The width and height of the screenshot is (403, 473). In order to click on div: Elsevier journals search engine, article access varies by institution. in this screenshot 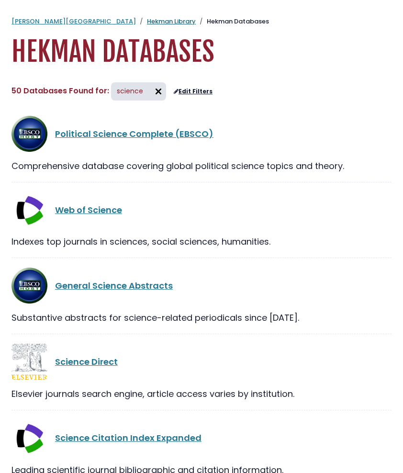, I will do `click(202, 393)`.